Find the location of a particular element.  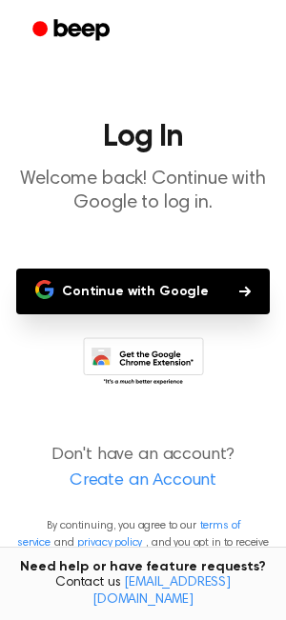

p: Welcome back! Continue with Google to log in. is located at coordinates (143, 191).